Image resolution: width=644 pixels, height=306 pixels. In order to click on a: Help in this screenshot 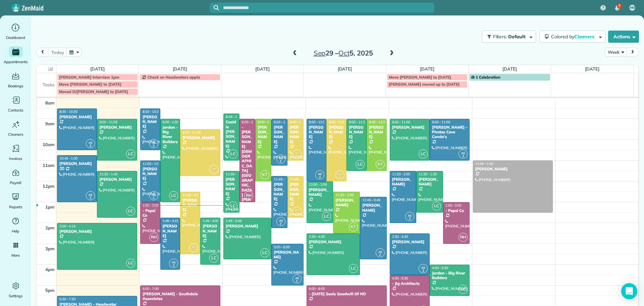, I will do `click(15, 225)`.